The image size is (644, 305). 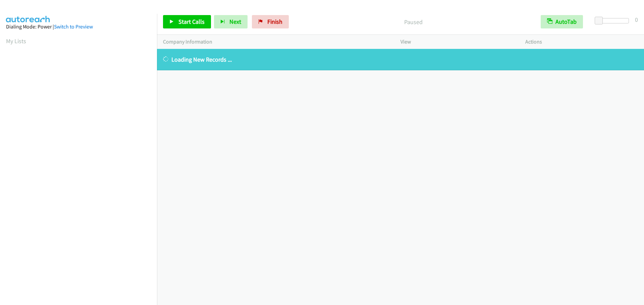 What do you see at coordinates (401, 59) in the screenshot?
I see `p: Loading New Records ...` at bounding box center [401, 59].